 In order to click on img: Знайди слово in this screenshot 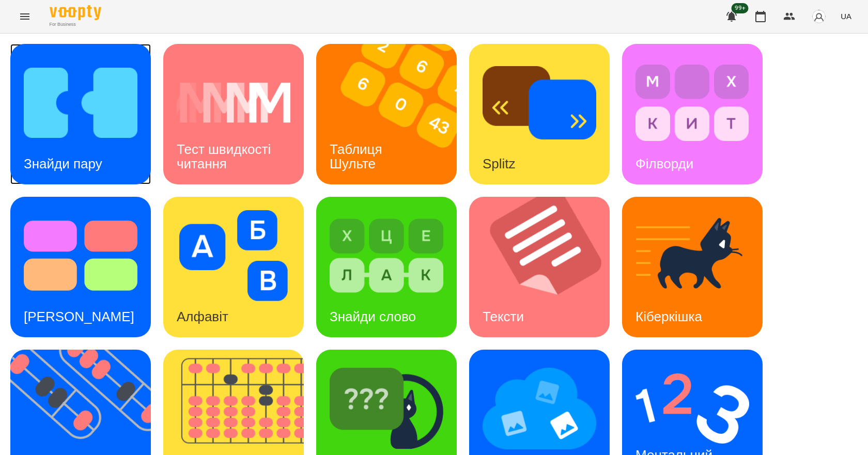, I will do `click(386, 256)`.